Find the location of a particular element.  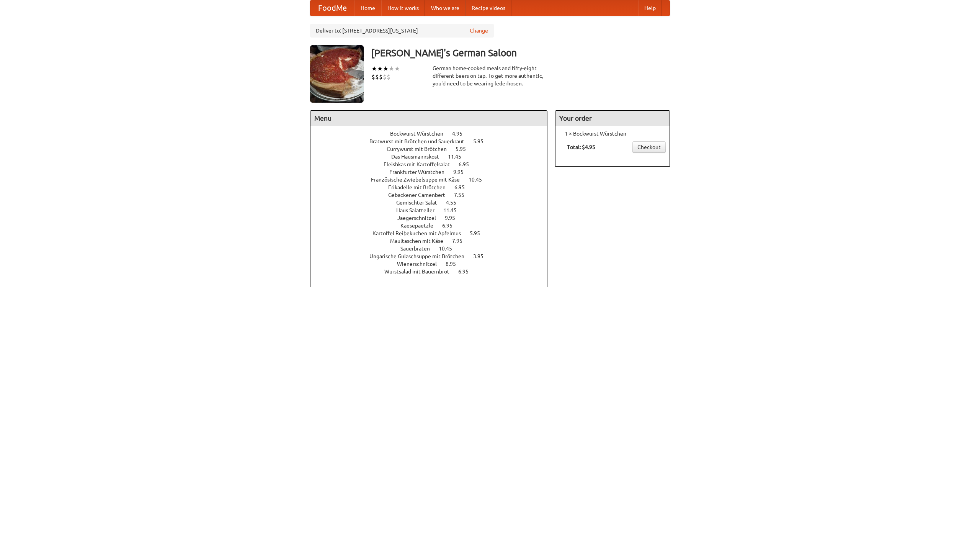

span: 4.55 is located at coordinates (455, 202).